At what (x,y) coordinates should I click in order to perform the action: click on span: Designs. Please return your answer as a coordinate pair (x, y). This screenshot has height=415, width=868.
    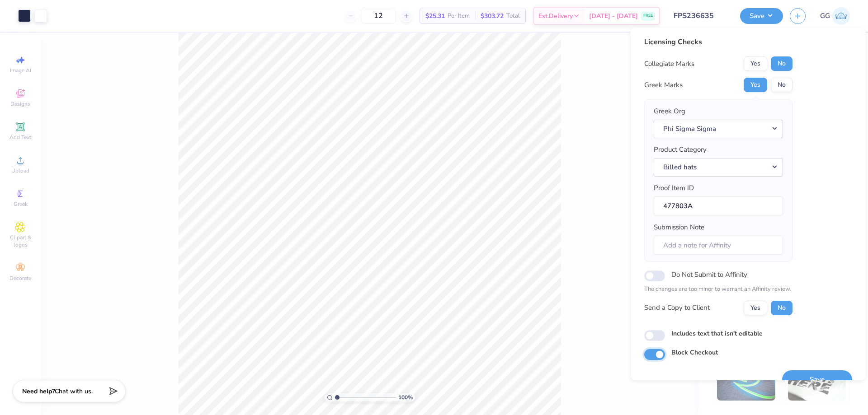
    Looking at the image, I should click on (20, 104).